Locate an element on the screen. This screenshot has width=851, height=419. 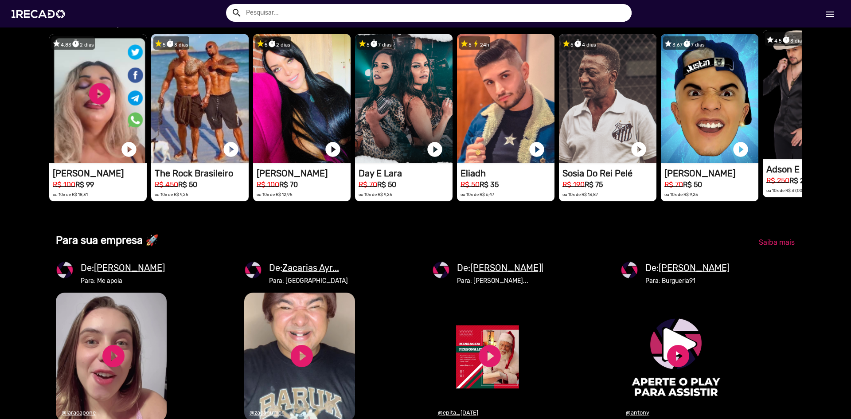
mat-icon: Início is located at coordinates (830, 14).